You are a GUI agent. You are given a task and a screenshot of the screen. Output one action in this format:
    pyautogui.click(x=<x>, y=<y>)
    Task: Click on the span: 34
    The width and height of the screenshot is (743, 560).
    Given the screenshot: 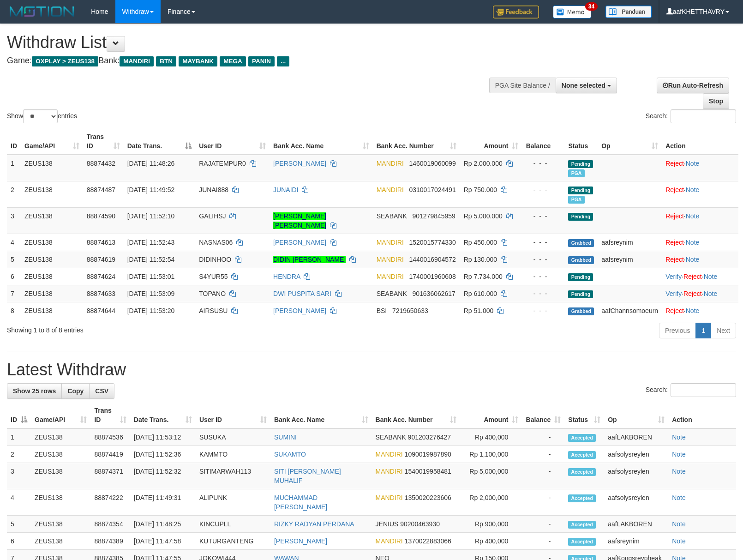 What is the action you would take?
    pyautogui.click(x=591, y=7)
    